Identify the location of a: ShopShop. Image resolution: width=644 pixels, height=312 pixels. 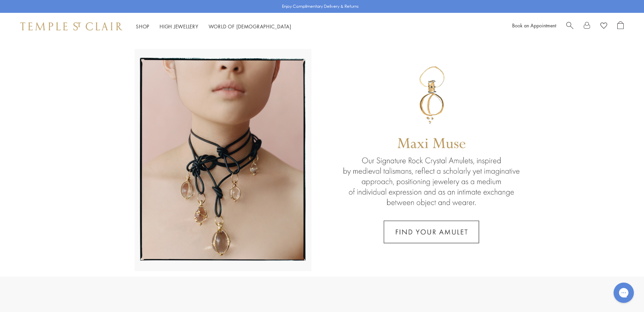
(143, 26).